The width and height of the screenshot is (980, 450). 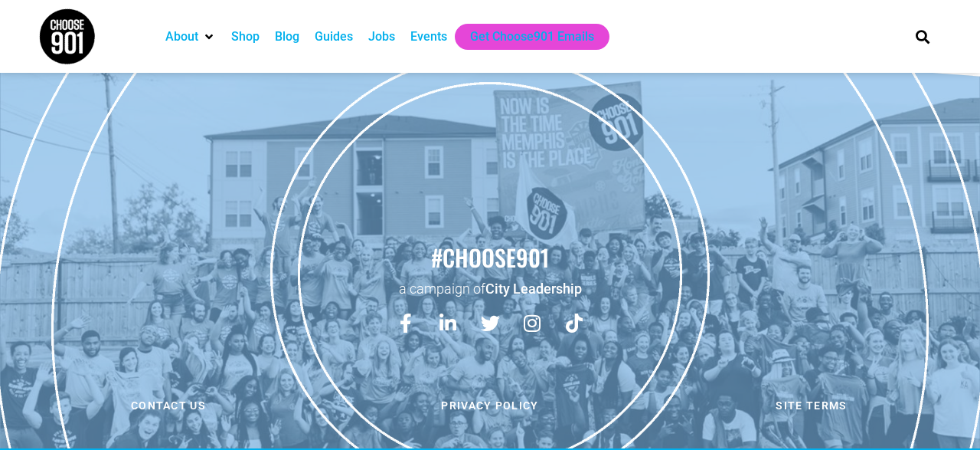 I want to click on a: Events, so click(x=429, y=37).